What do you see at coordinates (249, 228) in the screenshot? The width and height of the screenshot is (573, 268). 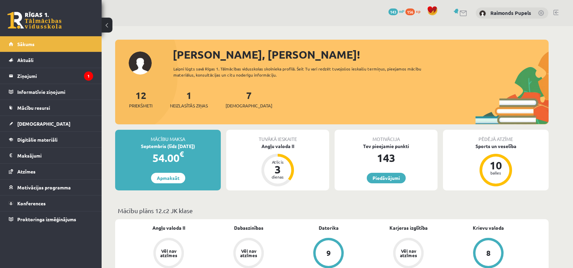 I see `a: Dabaszinības` at bounding box center [249, 228].